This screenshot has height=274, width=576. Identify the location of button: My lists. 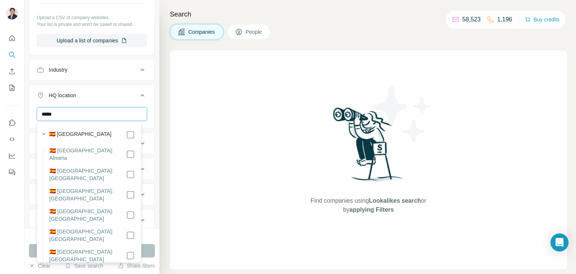
(12, 88).